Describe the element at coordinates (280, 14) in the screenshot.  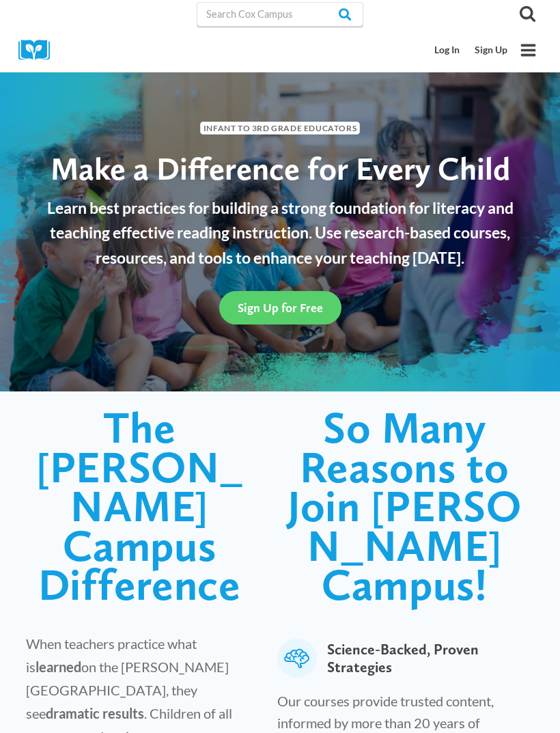
I see `input: Search Cox Campus` at that location.